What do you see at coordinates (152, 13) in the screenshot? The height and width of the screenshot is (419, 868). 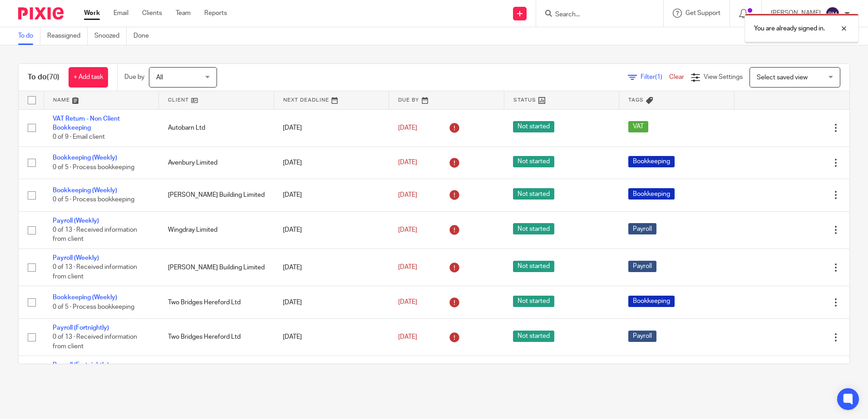 I see `a: Clients` at bounding box center [152, 13].